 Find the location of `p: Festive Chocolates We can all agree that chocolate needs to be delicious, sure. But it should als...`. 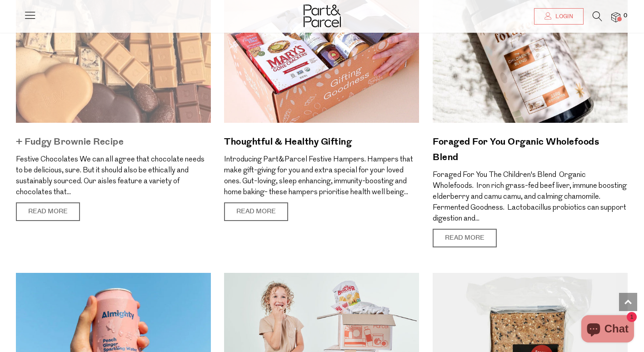

p: Festive Chocolates We can all agree that chocolate needs to be delicious, sure. But it should als... is located at coordinates (113, 176).